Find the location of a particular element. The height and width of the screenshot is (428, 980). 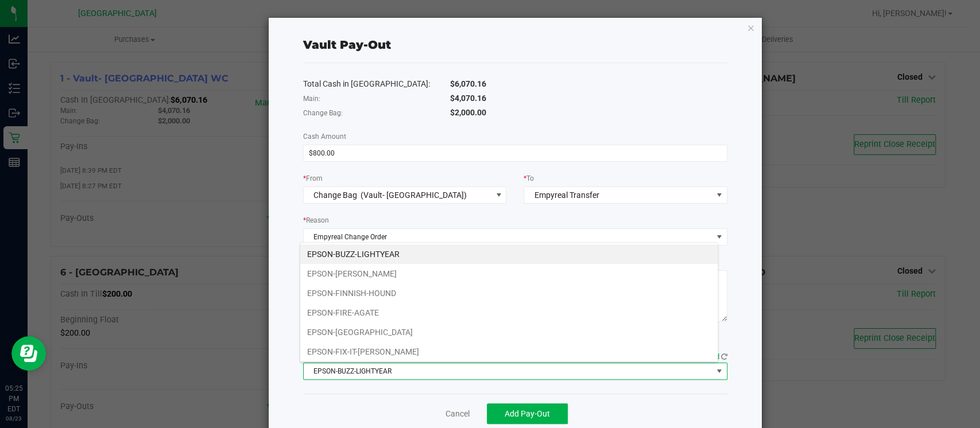

div: Vault Pay-Out is located at coordinates (347, 44).